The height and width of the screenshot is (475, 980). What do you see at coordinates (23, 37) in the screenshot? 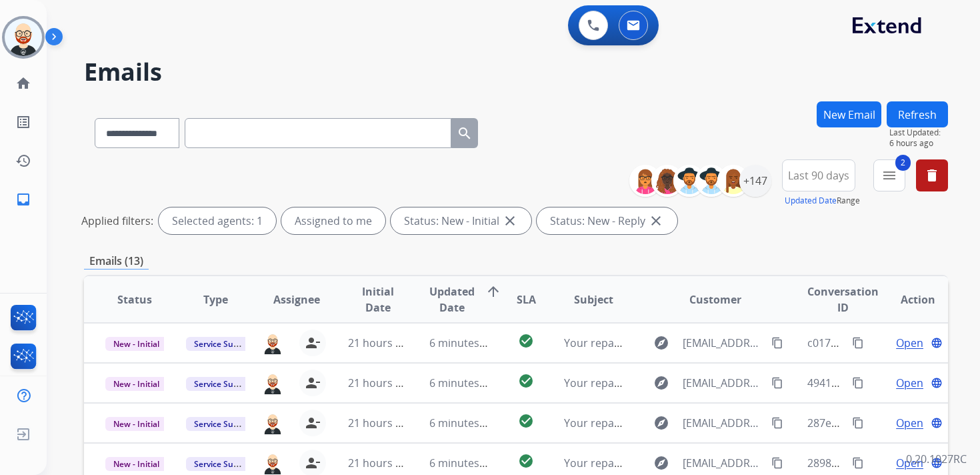
I see `img: avatar` at bounding box center [23, 37].